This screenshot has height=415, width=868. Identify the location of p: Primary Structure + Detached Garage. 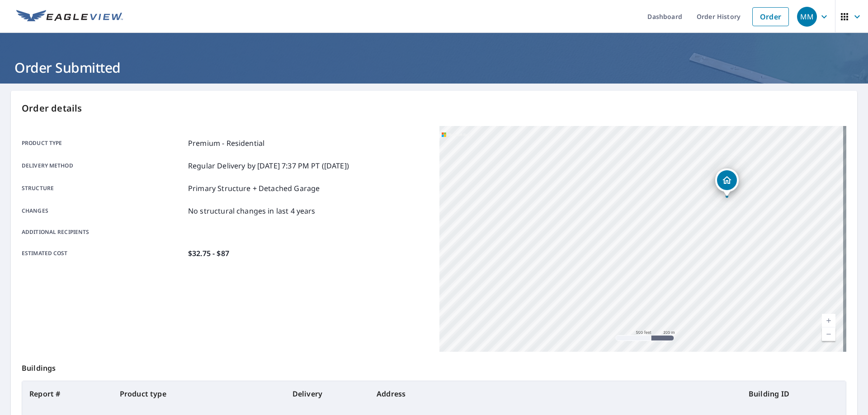
(254, 188).